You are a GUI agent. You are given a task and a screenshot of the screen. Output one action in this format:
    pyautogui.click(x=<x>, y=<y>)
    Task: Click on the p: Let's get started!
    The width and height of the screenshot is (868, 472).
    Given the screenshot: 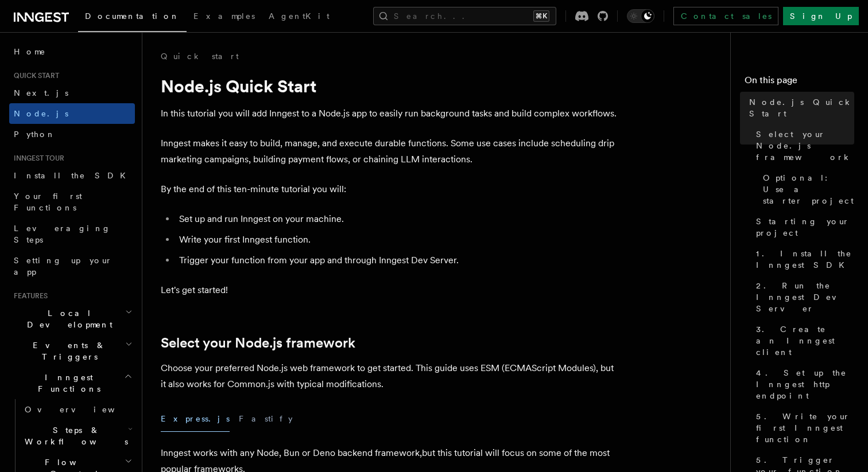 What is the action you would take?
    pyautogui.click(x=391, y=290)
    